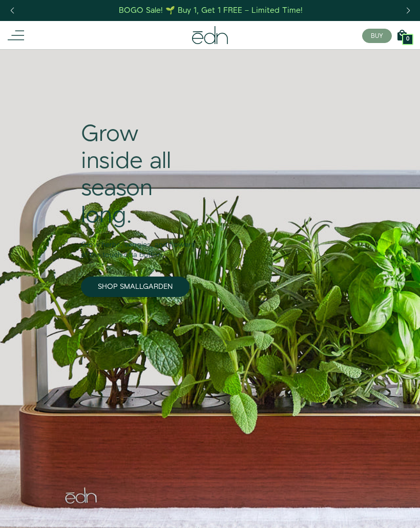 The height and width of the screenshot is (528, 420). What do you see at coordinates (140, 245) in the screenshot?
I see `div: Grow herbs, veggies, and flowers at the touch of a button.` at bounding box center [140, 245].